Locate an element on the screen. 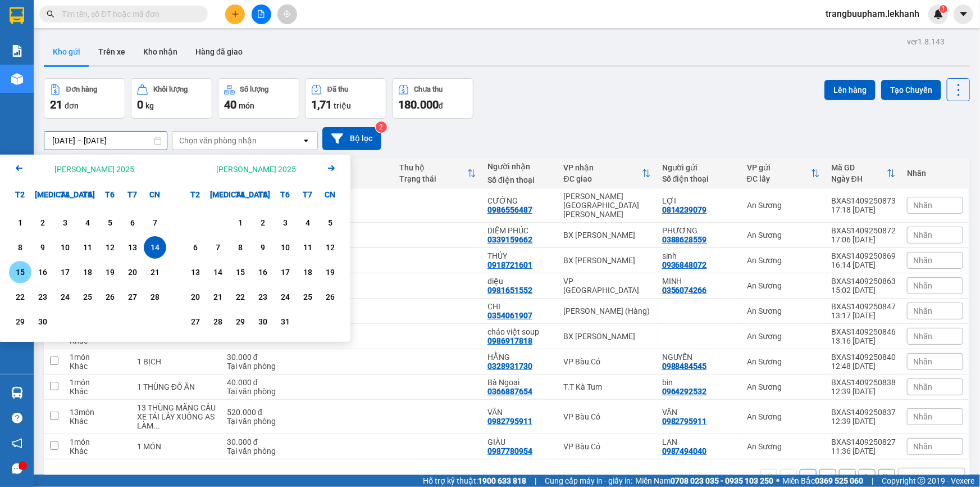 The image size is (980, 487). input: Select a date range. is located at coordinates (105, 141).